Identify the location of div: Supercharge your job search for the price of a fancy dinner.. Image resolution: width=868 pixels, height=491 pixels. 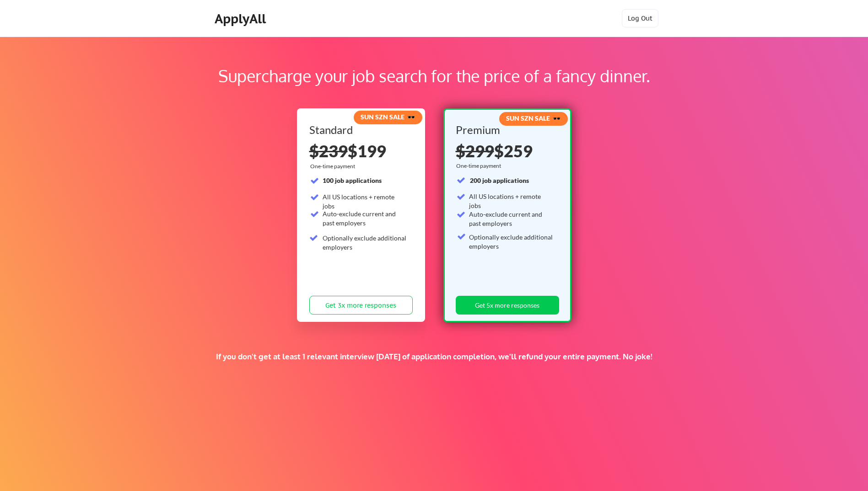
(434, 76).